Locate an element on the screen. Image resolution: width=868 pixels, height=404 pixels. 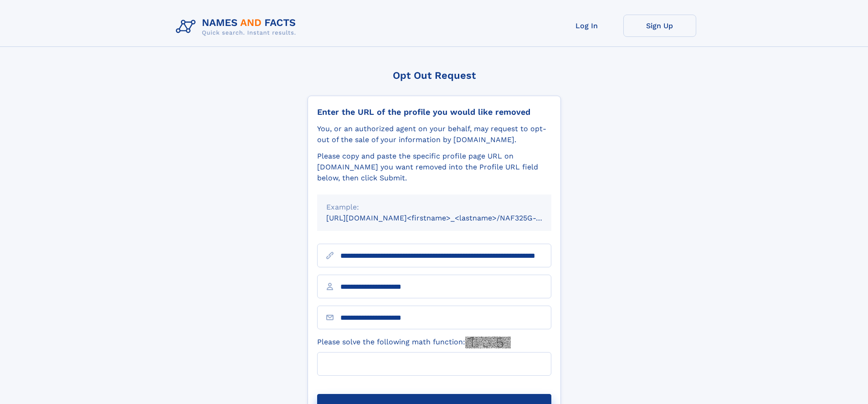
a: Log In is located at coordinates (587, 26).